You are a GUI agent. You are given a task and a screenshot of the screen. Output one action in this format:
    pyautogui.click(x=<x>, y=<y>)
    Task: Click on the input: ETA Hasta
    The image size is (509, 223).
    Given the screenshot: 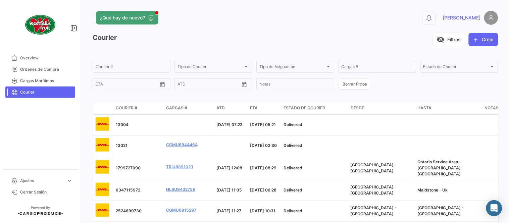 What is the action you would take?
    pyautogui.click(x=136, y=85)
    